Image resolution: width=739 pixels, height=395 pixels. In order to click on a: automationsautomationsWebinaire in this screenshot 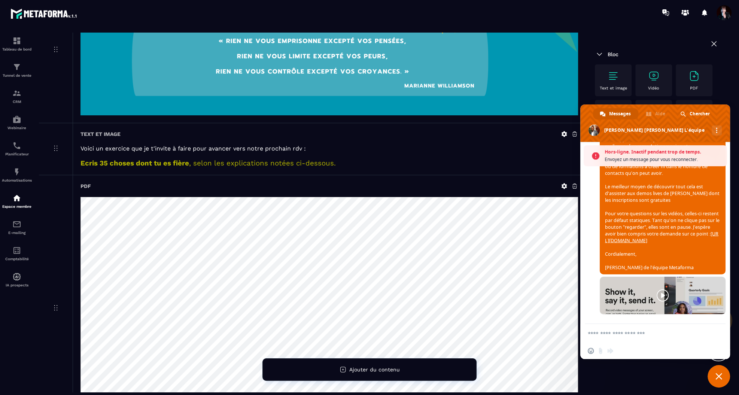, I will do `click(17, 122)`.